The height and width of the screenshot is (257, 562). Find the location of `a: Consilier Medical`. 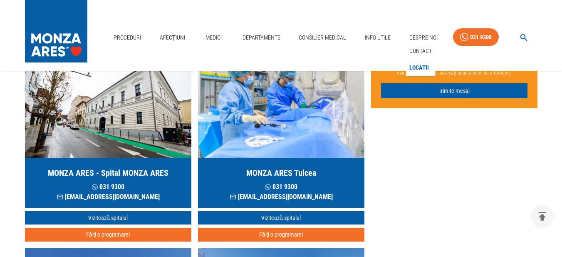

a: Consilier Medical is located at coordinates (322, 37).